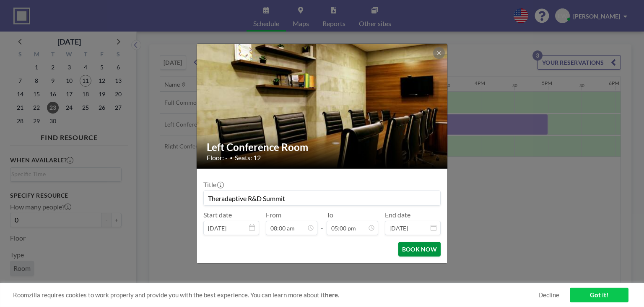  What do you see at coordinates (419, 249) in the screenshot?
I see `button: BOOK NOW` at bounding box center [419, 249].